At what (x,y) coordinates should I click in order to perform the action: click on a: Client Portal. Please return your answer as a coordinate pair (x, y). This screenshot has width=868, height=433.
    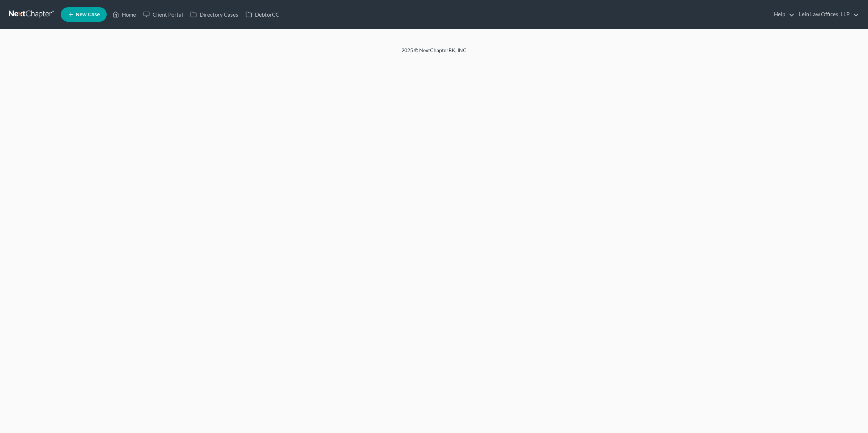
    Looking at the image, I should click on (163, 15).